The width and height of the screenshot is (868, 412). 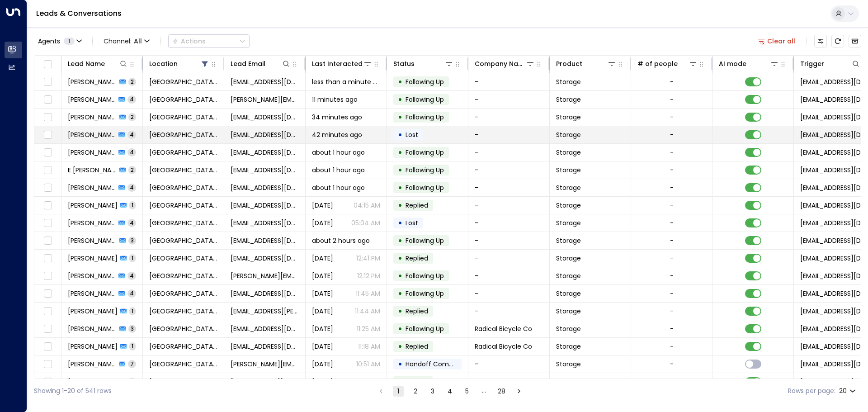 I want to click on span: ian.price@zen.co.uk, so click(x=264, y=99).